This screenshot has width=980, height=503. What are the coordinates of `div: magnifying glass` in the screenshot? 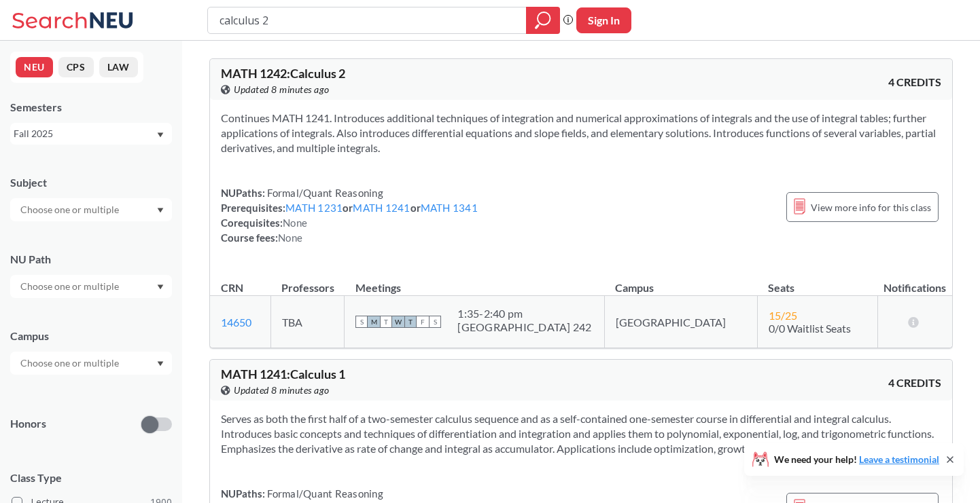 It's located at (543, 21).